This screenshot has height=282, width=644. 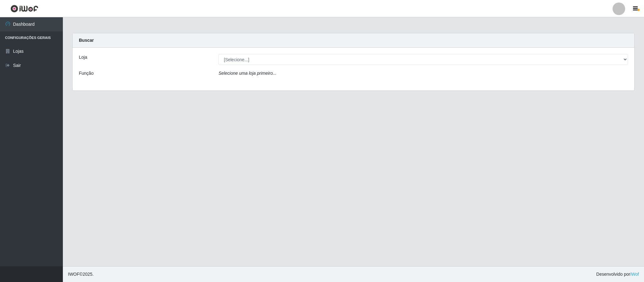 I want to click on label: Função, so click(x=86, y=73).